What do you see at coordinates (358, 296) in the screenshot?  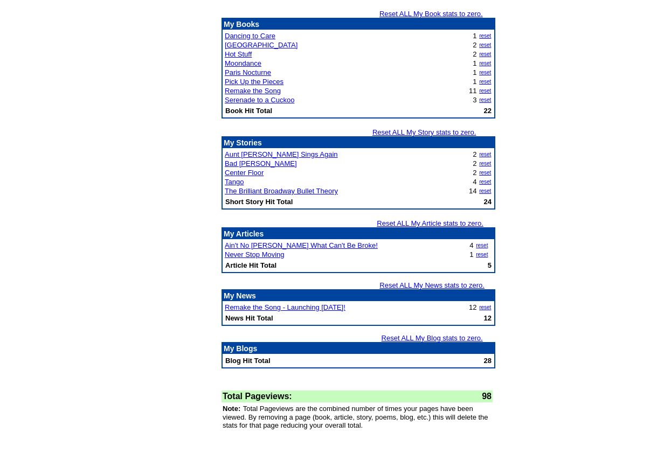 I see `p: My News` at bounding box center [358, 296].